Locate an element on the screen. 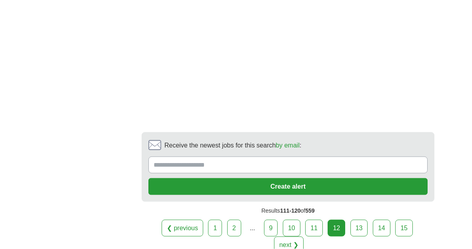 Image resolution: width=472 pixels, height=249 pixels. button: Create alert is located at coordinates (288, 187).